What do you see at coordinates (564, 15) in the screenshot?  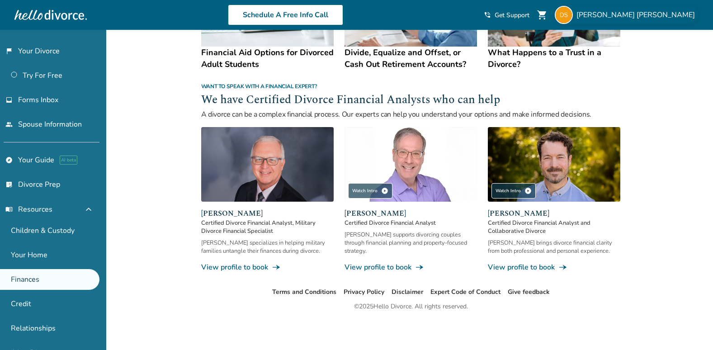 I see `img: dennischira87@gmail.com` at bounding box center [564, 15].